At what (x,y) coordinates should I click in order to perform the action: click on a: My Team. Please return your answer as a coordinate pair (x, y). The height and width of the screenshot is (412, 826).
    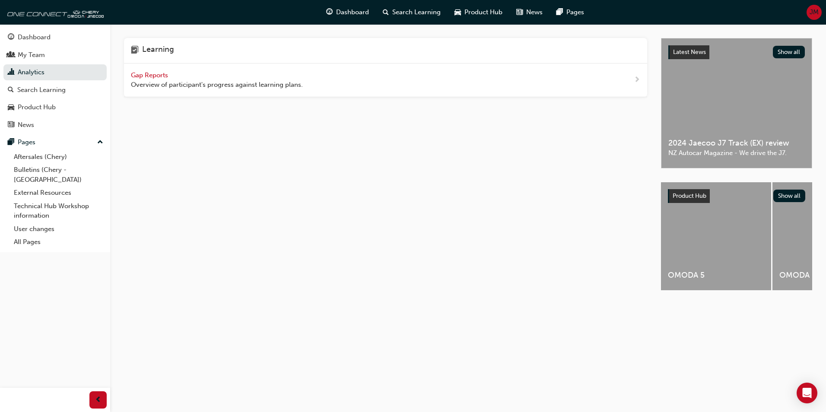
    Looking at the image, I should click on (55, 55).